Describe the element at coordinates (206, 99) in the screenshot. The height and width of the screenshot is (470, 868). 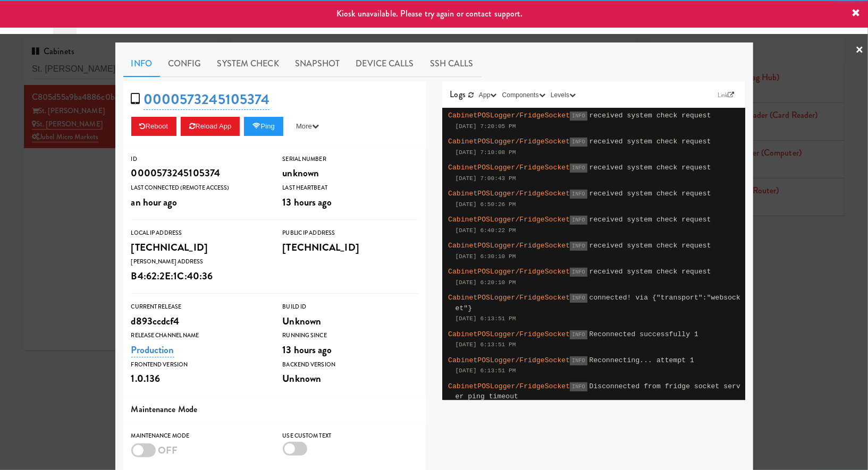
I see `a: 0000573245105374` at that location.